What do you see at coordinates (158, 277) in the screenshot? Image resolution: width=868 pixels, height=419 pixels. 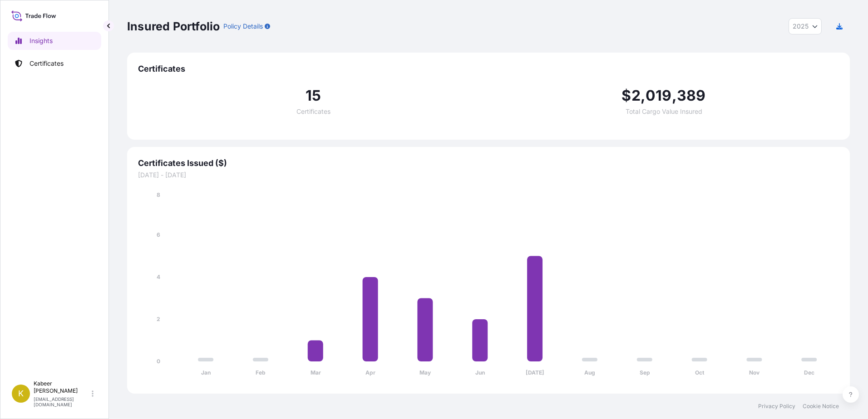 I see `tspan: 4` at bounding box center [158, 277].